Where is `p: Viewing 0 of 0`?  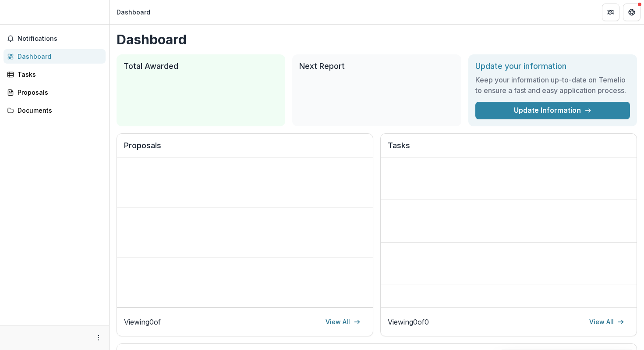
p: Viewing 0 of 0 is located at coordinates (408, 322).